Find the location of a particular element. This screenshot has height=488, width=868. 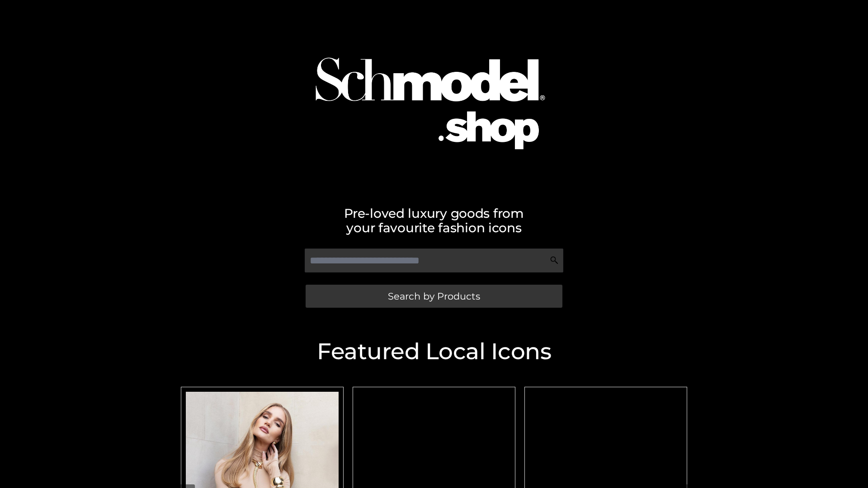

a: Search by Products is located at coordinates (434, 296).